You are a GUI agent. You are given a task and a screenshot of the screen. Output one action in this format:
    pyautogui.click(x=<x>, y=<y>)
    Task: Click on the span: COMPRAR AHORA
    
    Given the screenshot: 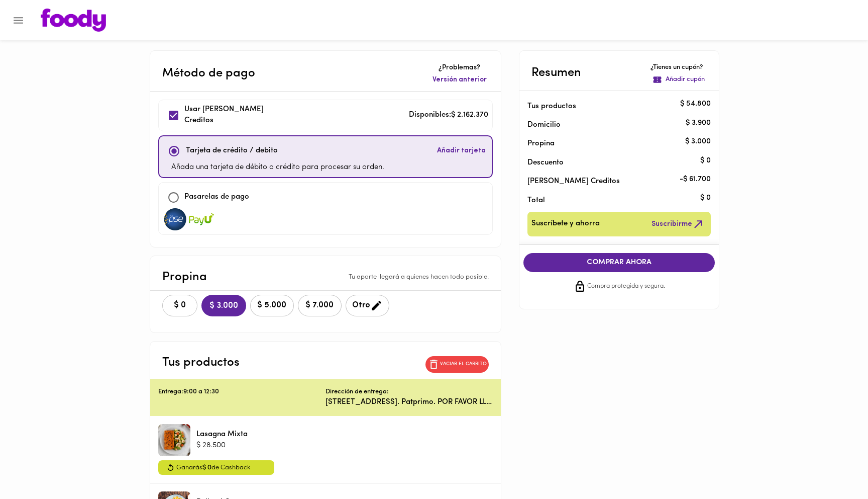 What is the action you would take?
    pyautogui.click(x=619, y=262)
    